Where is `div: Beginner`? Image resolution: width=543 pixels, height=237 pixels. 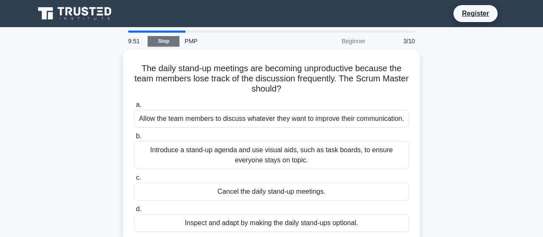
div: Beginner is located at coordinates (333, 41).